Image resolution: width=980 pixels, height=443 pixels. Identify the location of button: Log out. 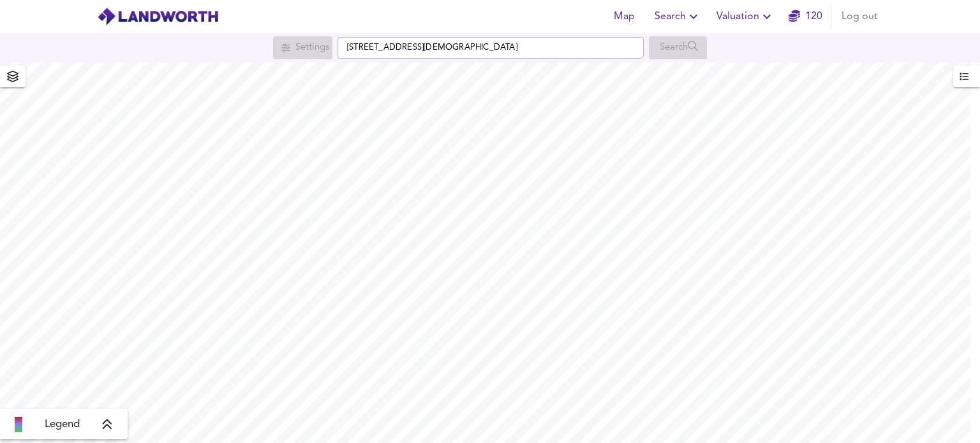
(859, 16).